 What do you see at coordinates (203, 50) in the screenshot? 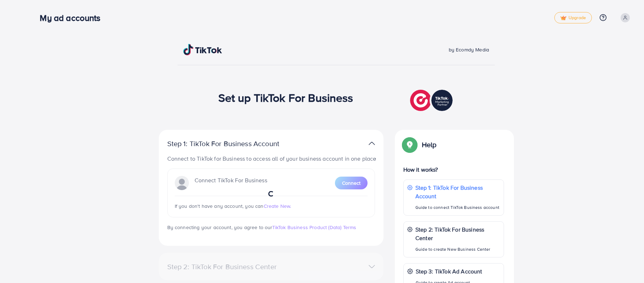
I see `img: TikTok` at bounding box center [203, 50].